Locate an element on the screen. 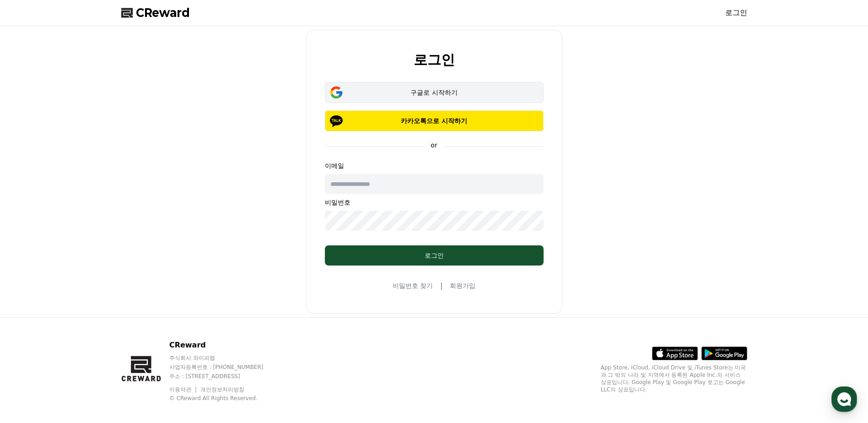  button: 구글로 시작하기 is located at coordinates (434, 92).